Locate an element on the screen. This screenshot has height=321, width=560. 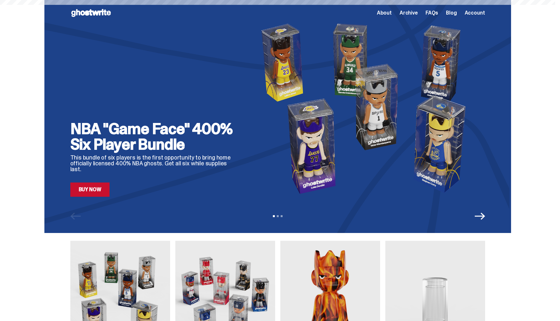
a: Archive is located at coordinates (408, 13).